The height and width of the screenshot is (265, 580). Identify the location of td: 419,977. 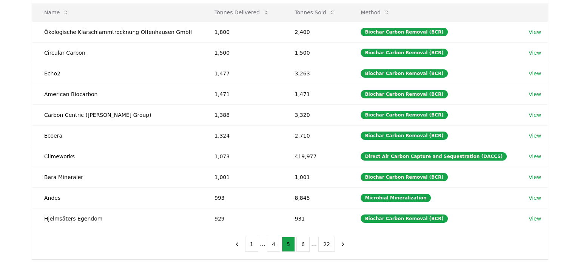
(316, 156).